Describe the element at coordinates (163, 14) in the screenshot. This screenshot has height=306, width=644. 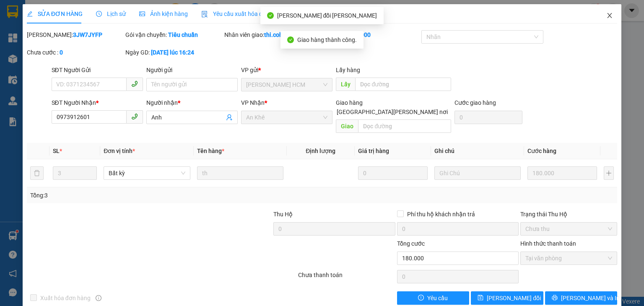
I see `span: Ảnh kiện hàng` at that location.